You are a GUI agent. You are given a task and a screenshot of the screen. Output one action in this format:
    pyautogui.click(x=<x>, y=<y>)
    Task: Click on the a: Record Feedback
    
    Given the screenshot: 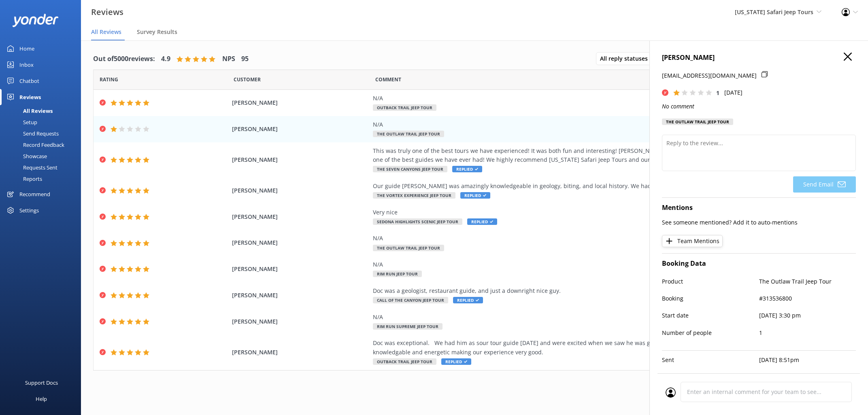 What is the action you would take?
    pyautogui.click(x=43, y=145)
    